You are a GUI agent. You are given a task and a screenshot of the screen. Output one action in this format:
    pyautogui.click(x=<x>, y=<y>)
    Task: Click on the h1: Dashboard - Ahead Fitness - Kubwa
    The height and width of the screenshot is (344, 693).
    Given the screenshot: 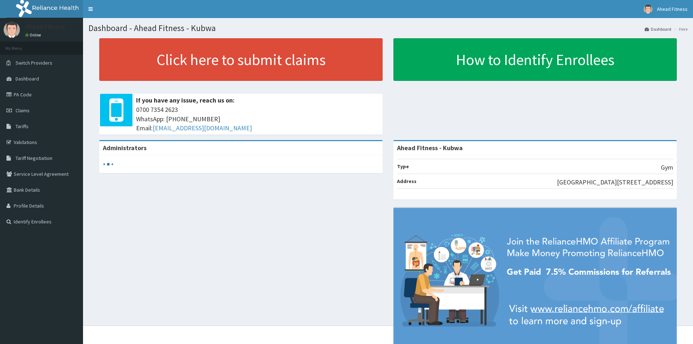 What is the action you would take?
    pyautogui.click(x=388, y=28)
    